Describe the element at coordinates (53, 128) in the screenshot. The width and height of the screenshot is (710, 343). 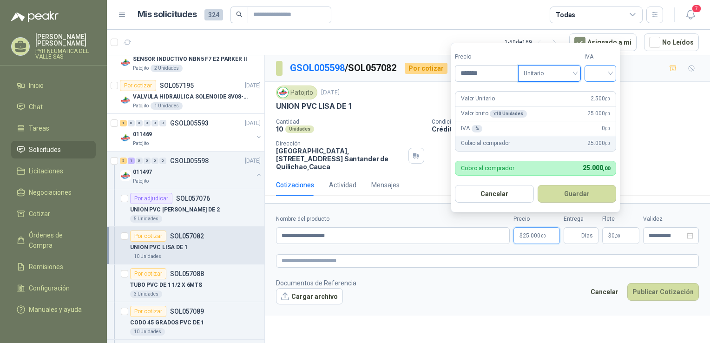
I see `a: Tareas` at that location.